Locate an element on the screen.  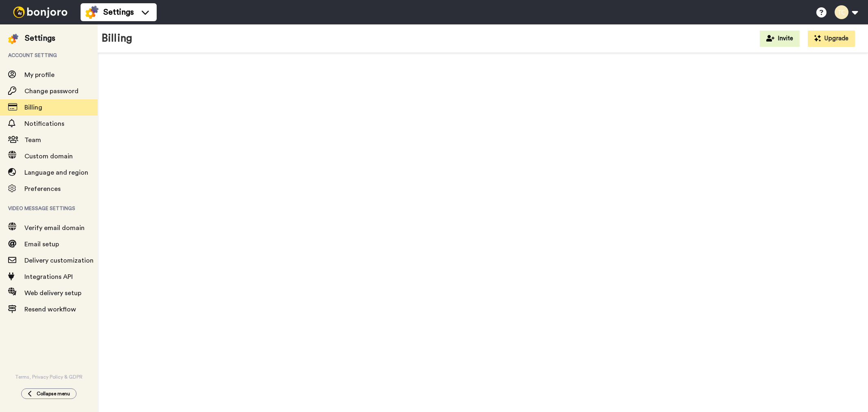
span: Change password is located at coordinates (51, 91).